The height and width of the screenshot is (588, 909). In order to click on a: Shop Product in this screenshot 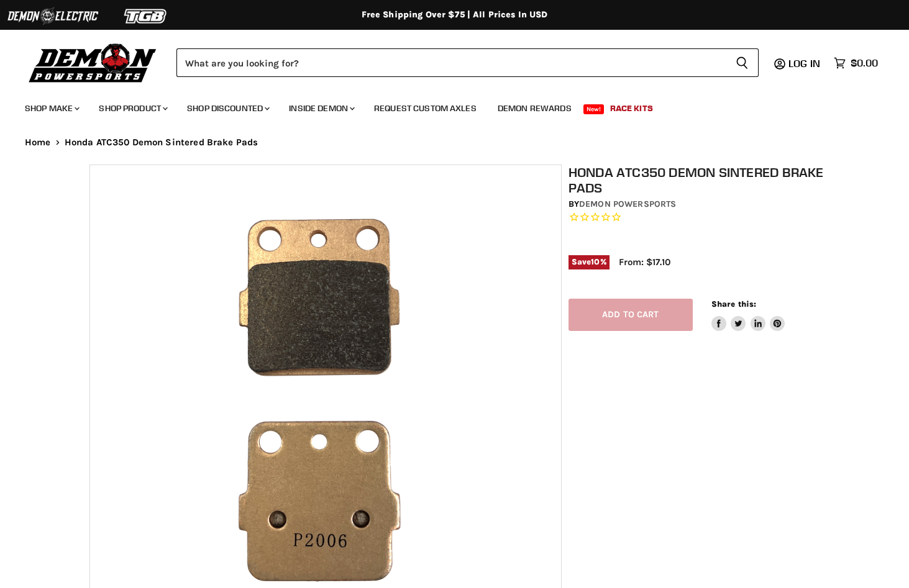, I will do `click(132, 108)`.